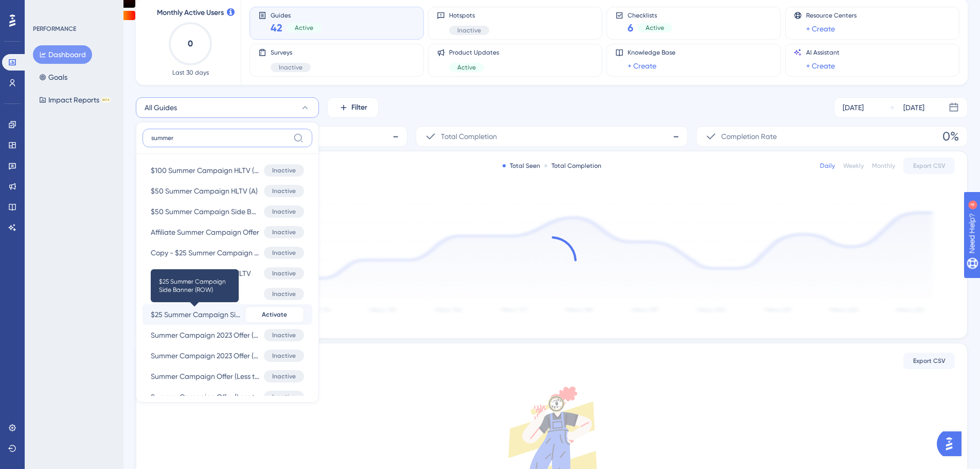 Image resolution: width=980 pixels, height=469 pixels. I want to click on span: 42, so click(276, 28).